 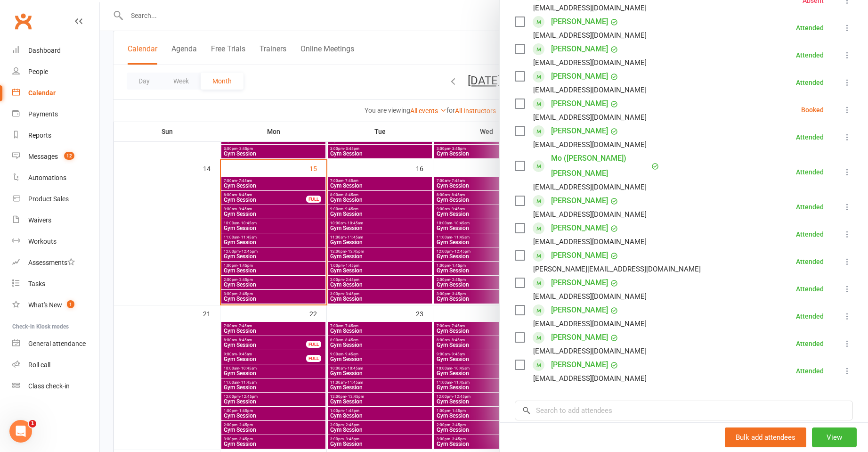 I want to click on div: Messages, so click(x=43, y=157).